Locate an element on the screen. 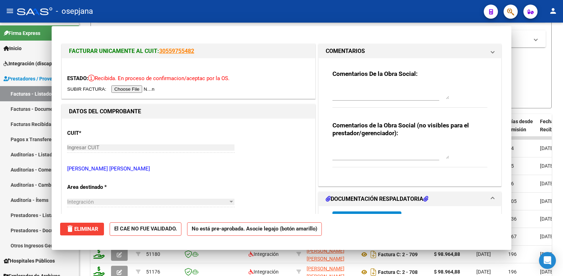 The height and width of the screenshot is (276, 563). div: Open Intercom Messenger is located at coordinates (547, 261).